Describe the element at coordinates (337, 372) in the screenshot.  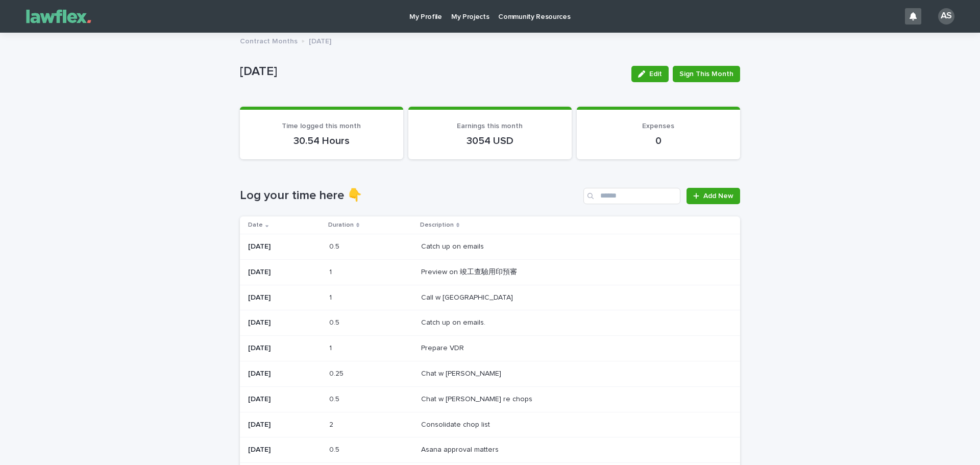
I see `p: 0.25` at that location.